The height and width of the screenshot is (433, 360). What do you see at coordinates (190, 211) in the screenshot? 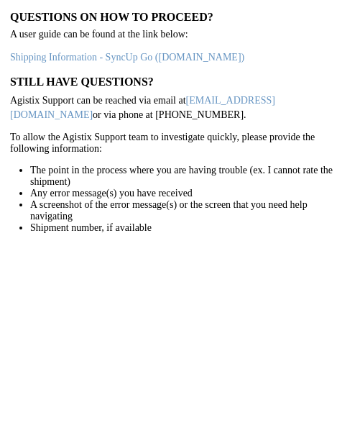
I see `li: A screenshot of the error message(s) or the screen that you need help navigating` at bounding box center [190, 211].